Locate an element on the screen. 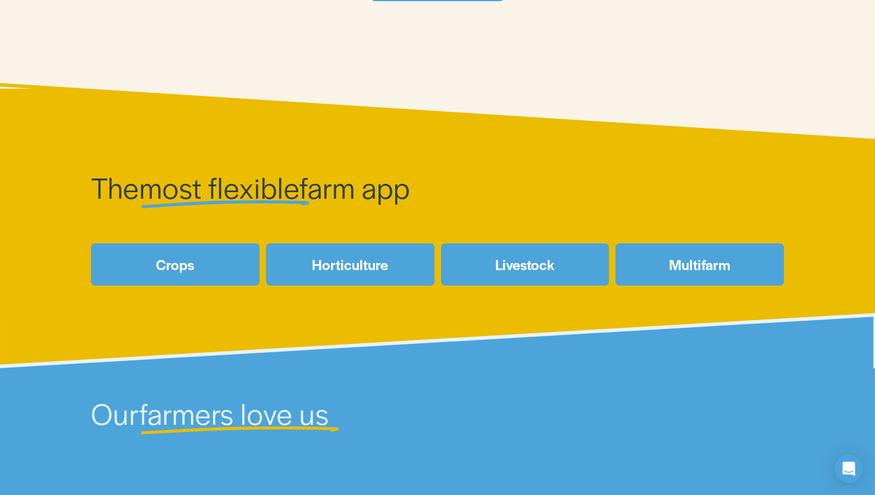 Image resolution: width=875 pixels, height=495 pixels. a: Livestock is located at coordinates (525, 264).